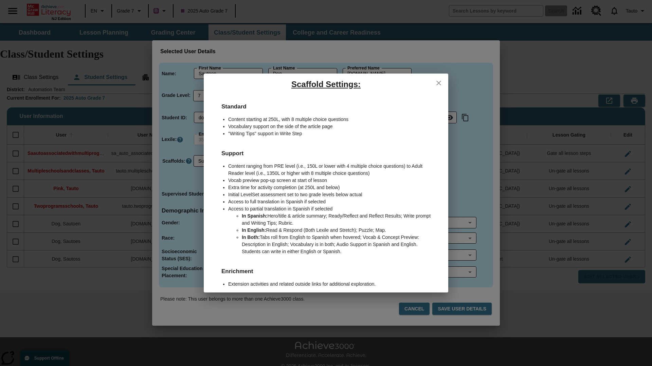 Image resolution: width=652 pixels, height=366 pixels. Describe the element at coordinates (333, 134) in the screenshot. I see `li: "Writing Tips" support in Write Step` at that location.